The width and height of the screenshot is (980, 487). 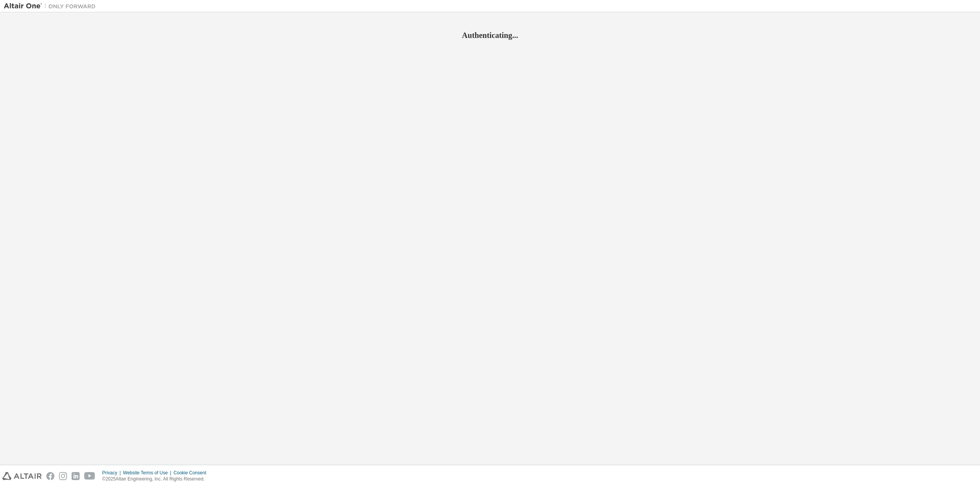 What do you see at coordinates (192, 472) in the screenshot?
I see `div: Cookie Consent` at bounding box center [192, 472].